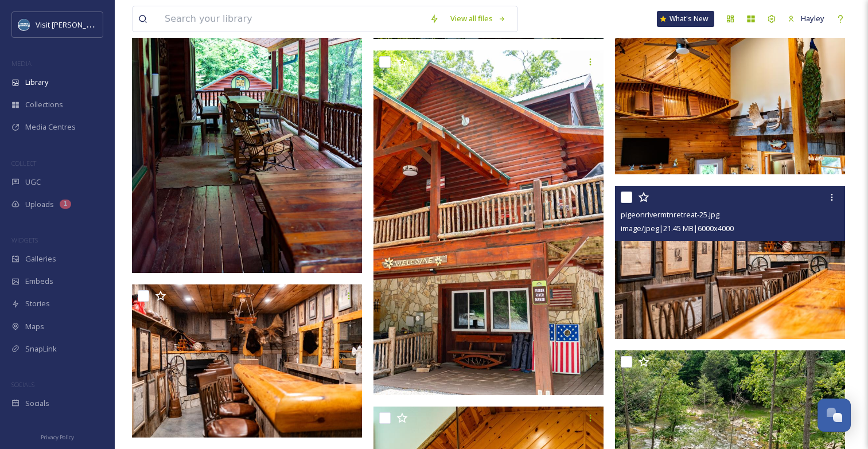 This screenshot has width=868, height=449. I want to click on img: pigeonrivermtnretreat-26.jpg, so click(247, 361).